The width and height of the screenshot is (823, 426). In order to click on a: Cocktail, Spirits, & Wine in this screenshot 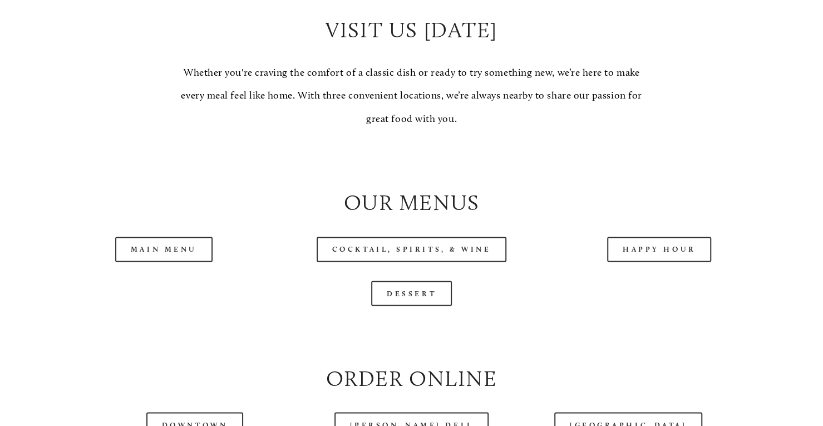, I will do `click(412, 249)`.